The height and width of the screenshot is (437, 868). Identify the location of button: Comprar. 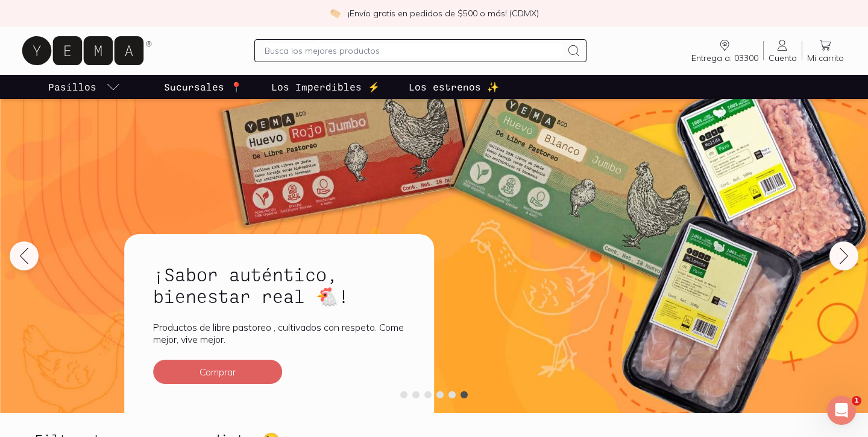
(218, 371).